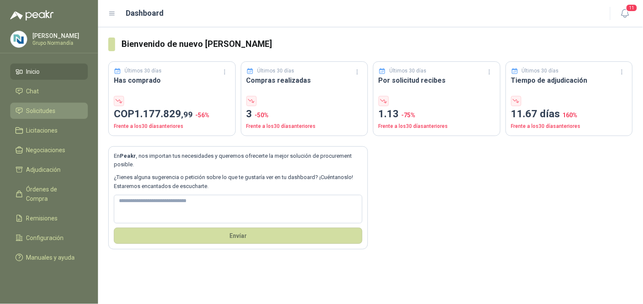 Image resolution: width=643 pixels, height=304 pixels. Describe the element at coordinates (632, 8) in the screenshot. I see `span: 11` at that location.